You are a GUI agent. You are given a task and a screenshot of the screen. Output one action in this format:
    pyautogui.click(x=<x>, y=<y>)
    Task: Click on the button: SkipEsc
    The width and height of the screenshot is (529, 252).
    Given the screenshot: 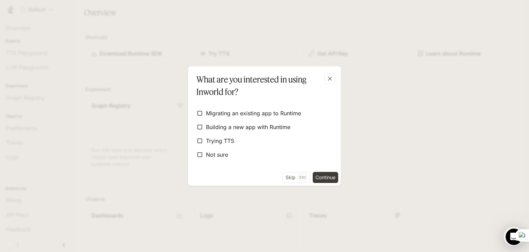 What is the action you would take?
    pyautogui.click(x=296, y=177)
    